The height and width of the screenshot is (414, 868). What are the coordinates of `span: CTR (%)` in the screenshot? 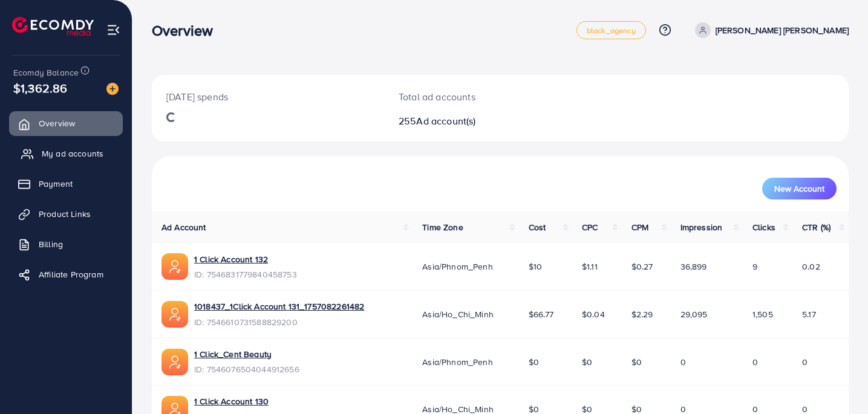 It's located at (816, 228).